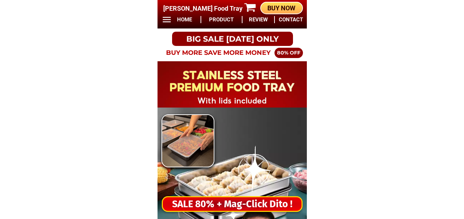 The width and height of the screenshot is (464, 219). Describe the element at coordinates (281, 8) in the screenshot. I see `div: BUY NOW` at that location.